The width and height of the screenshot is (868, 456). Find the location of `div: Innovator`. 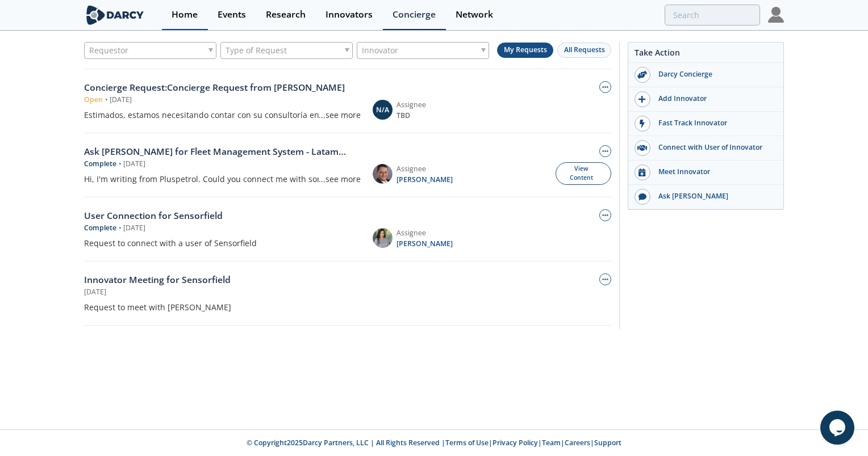

div: Innovator is located at coordinates (423, 50).